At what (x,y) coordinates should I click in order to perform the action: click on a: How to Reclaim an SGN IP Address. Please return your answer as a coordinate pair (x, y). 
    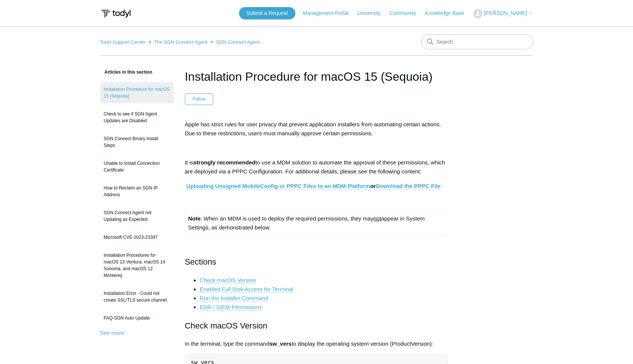
    Looking at the image, I should click on (137, 191).